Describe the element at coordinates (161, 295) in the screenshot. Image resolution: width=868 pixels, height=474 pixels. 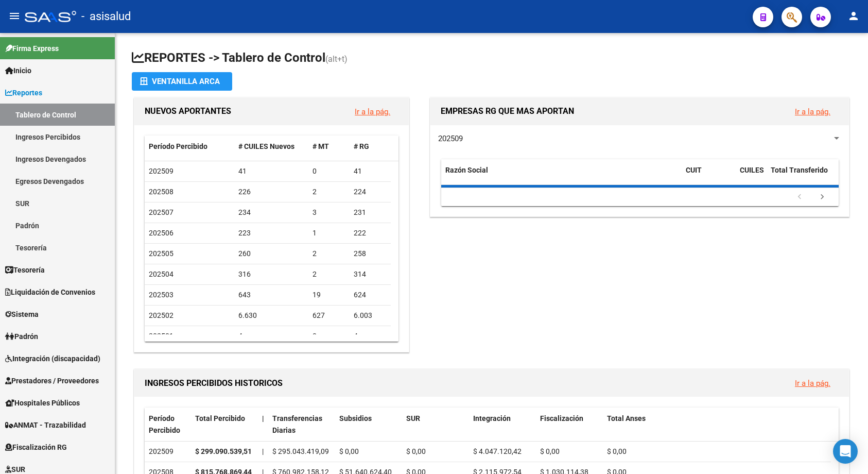
I see `span: 202503` at that location.